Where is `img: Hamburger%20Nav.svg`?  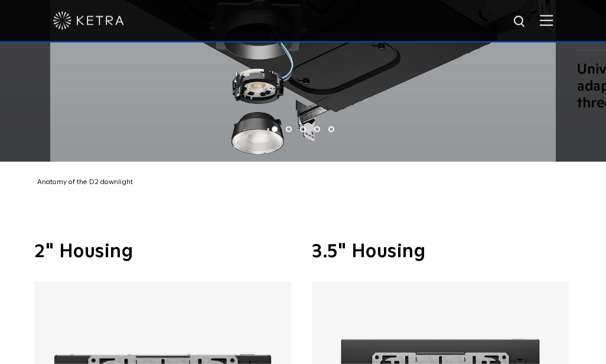 img: Hamburger%20Nav.svg is located at coordinates (546, 20).